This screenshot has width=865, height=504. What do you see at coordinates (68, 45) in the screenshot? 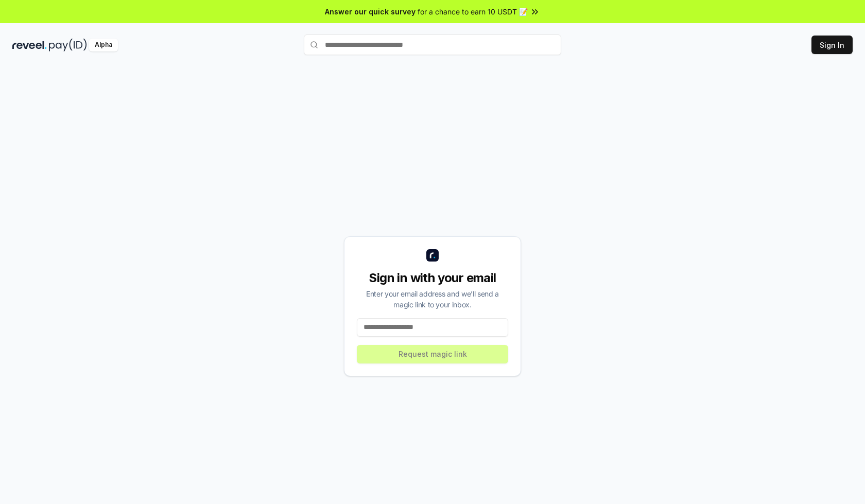
I see `img: pay_id` at bounding box center [68, 45].